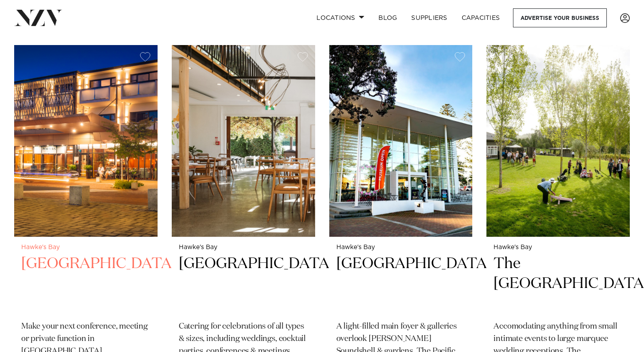 Image resolution: width=644 pixels, height=352 pixels. What do you see at coordinates (388, 18) in the screenshot?
I see `a: BLOG` at bounding box center [388, 18].